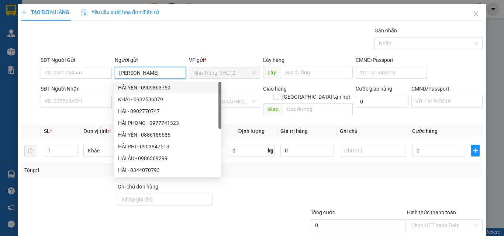  I want to click on span: Cước hàng, so click(424, 131).